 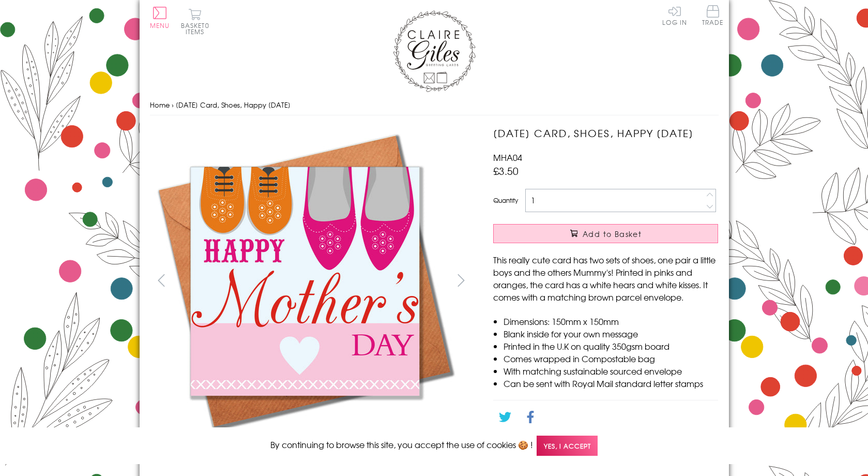 What do you see at coordinates (160, 18) in the screenshot?
I see `button: Menu` at bounding box center [160, 18].